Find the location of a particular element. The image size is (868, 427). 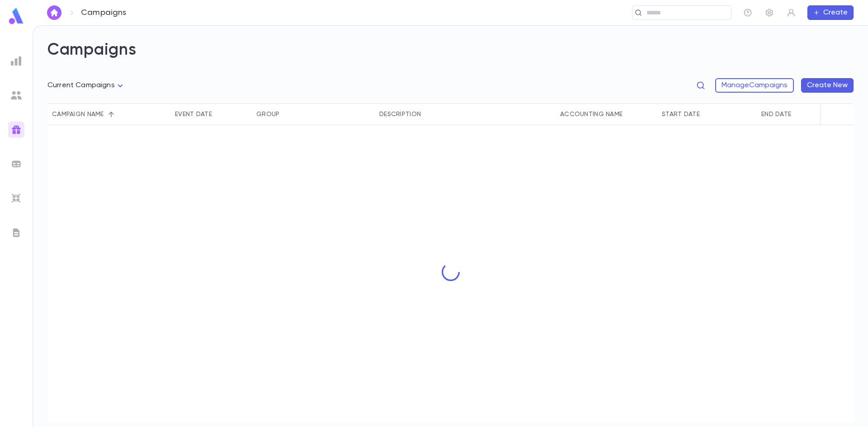

img: students_grey.60c7aba0da46da39d6d829b817ac14fc.svg is located at coordinates (16, 96).